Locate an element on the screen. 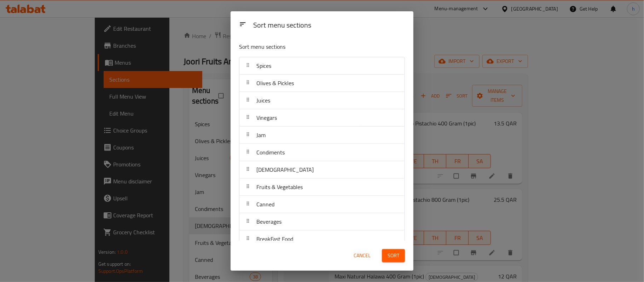  span: Jam is located at coordinates (261, 135).